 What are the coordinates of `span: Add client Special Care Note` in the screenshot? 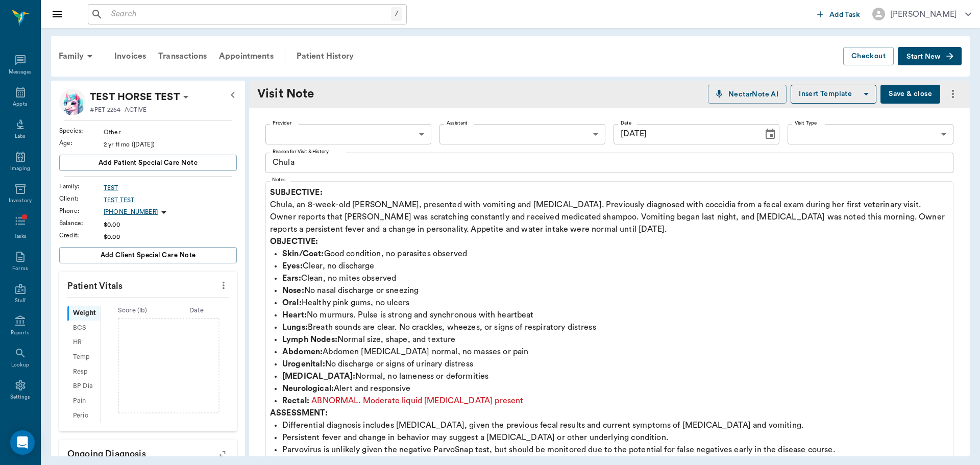 It's located at (148, 255).